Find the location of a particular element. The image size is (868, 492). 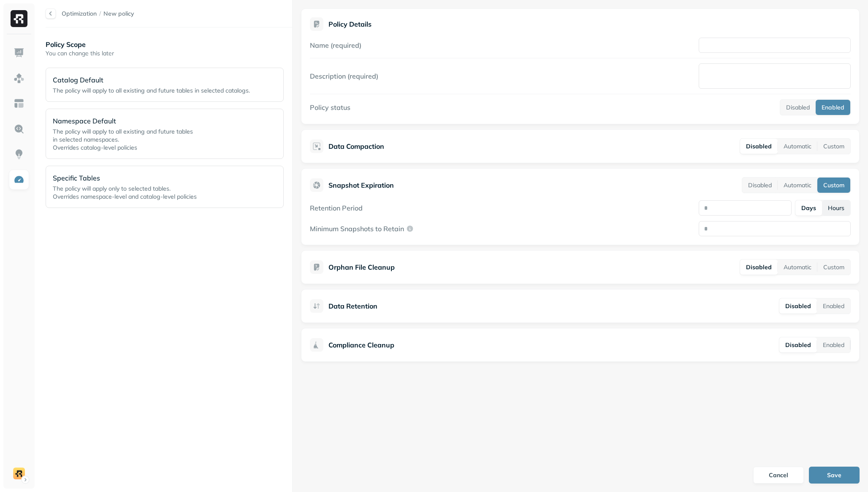

img: Dashboard is located at coordinates (19, 53).